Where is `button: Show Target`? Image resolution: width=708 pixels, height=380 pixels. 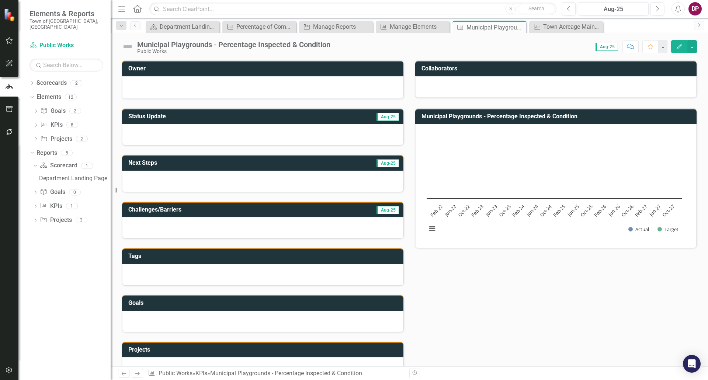 button: Show Target is located at coordinates (669, 230).